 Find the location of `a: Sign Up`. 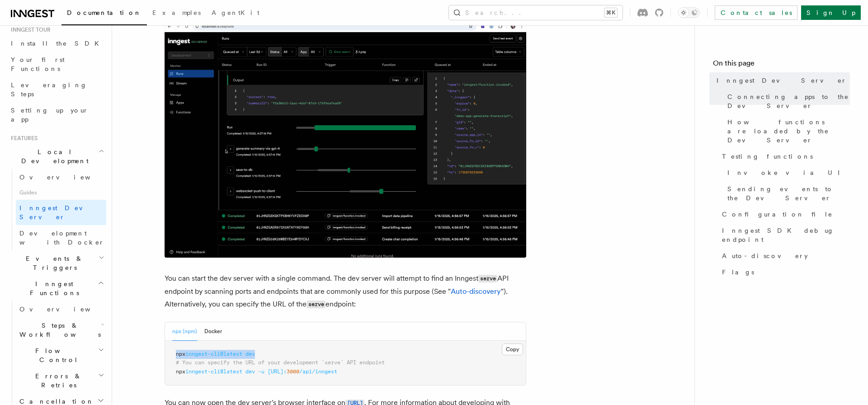

a: Sign Up is located at coordinates (831, 13).